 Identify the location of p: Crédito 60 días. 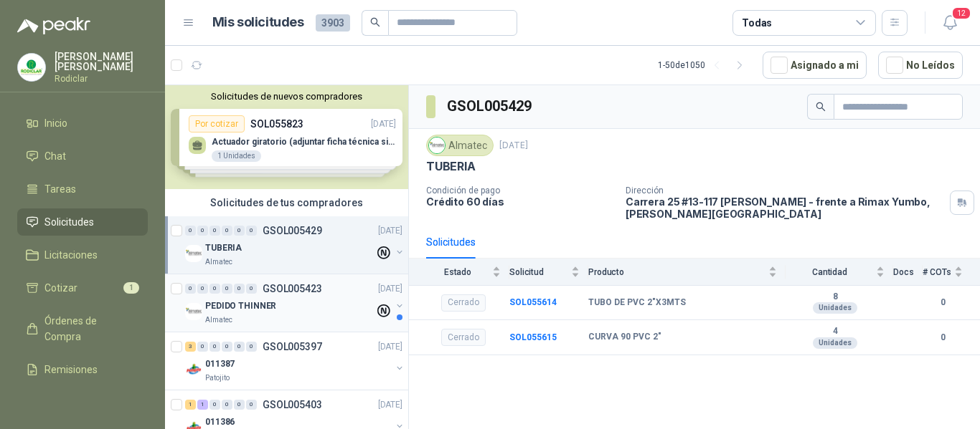
(520, 201).